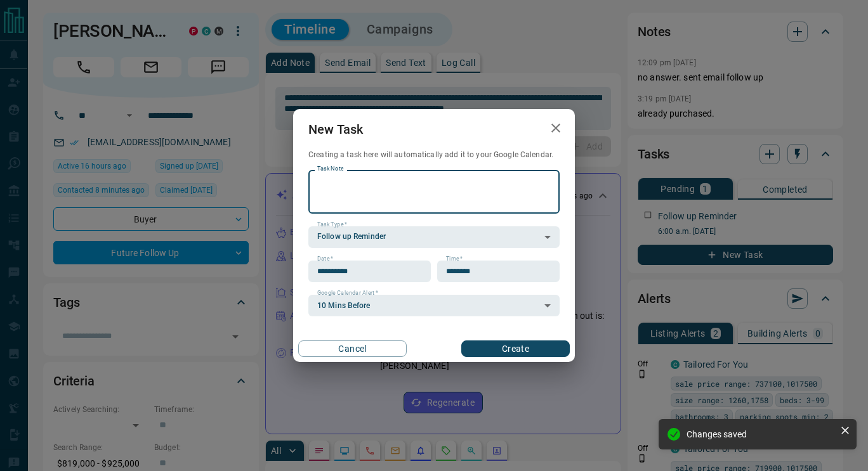 The image size is (868, 471). I want to click on label: Google Calendar Alert, so click(348, 293).